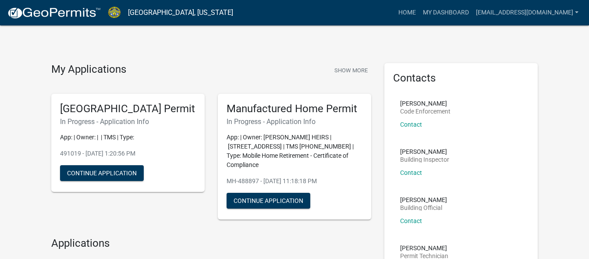 The width and height of the screenshot is (589, 259). What do you see at coordinates (425, 111) in the screenshot?
I see `p: Code Enforcement` at bounding box center [425, 111].